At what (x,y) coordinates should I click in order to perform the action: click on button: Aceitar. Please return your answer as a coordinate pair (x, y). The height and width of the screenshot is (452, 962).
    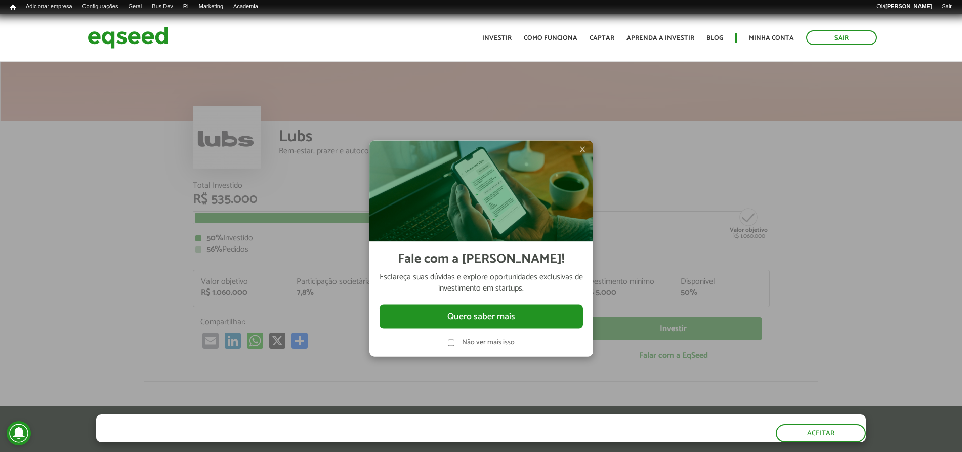
    Looking at the image, I should click on (820, 433).